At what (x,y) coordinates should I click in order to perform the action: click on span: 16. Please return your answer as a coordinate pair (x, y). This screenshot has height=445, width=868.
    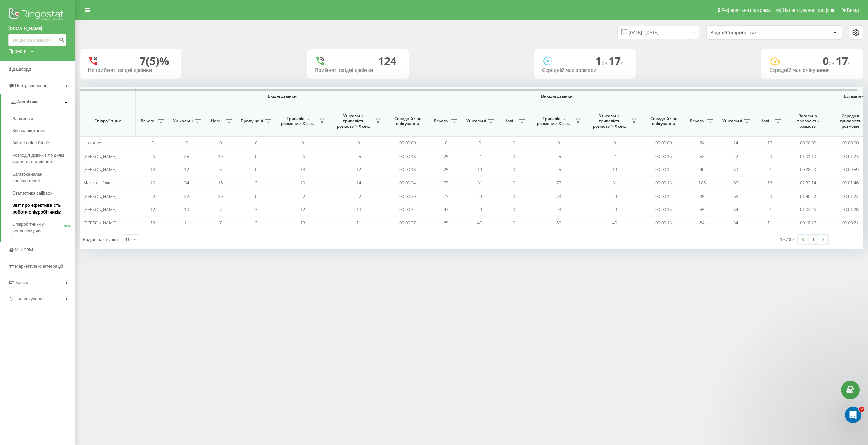
    Looking at the image, I should click on (770, 183).